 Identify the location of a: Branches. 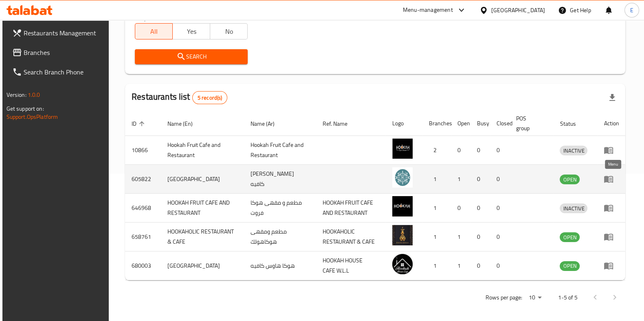
(58, 52).